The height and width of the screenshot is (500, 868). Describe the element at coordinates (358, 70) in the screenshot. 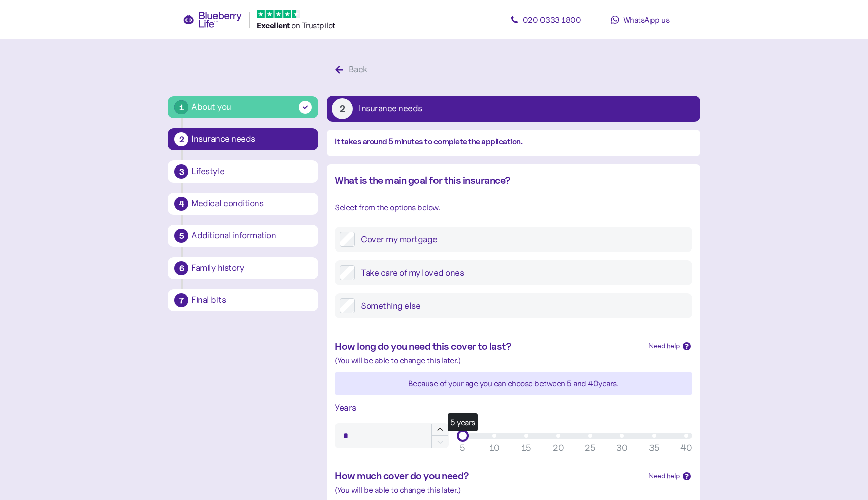

I see `div: Back` at that location.